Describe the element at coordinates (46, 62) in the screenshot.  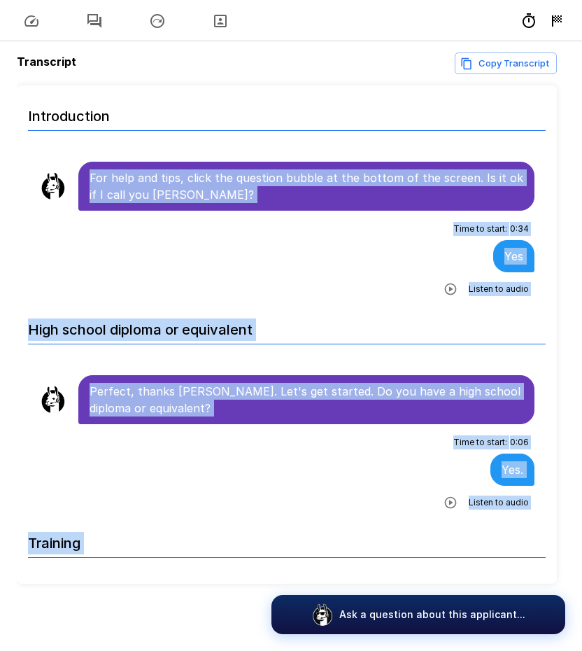
I see `b: Transcript` at that location.